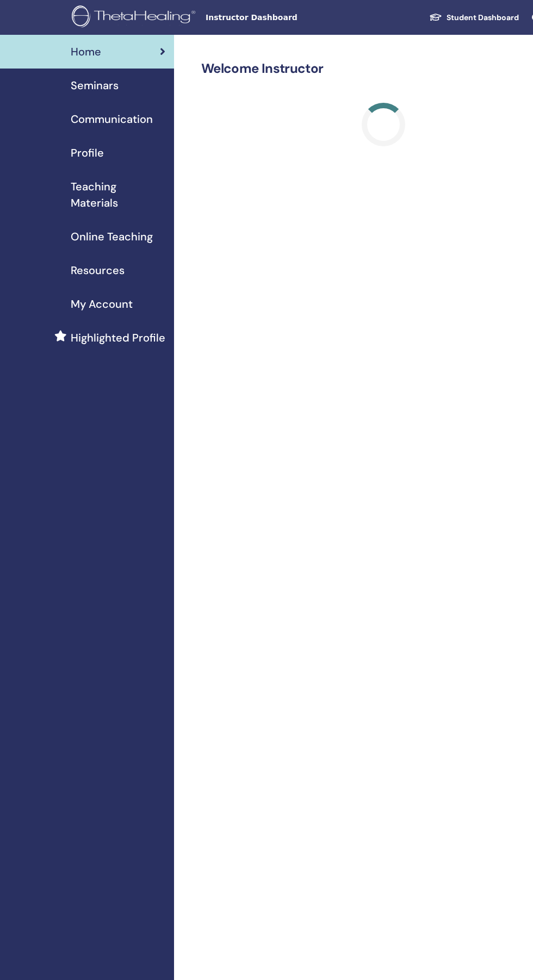 The height and width of the screenshot is (980, 533). I want to click on span: My Account, so click(101, 304).